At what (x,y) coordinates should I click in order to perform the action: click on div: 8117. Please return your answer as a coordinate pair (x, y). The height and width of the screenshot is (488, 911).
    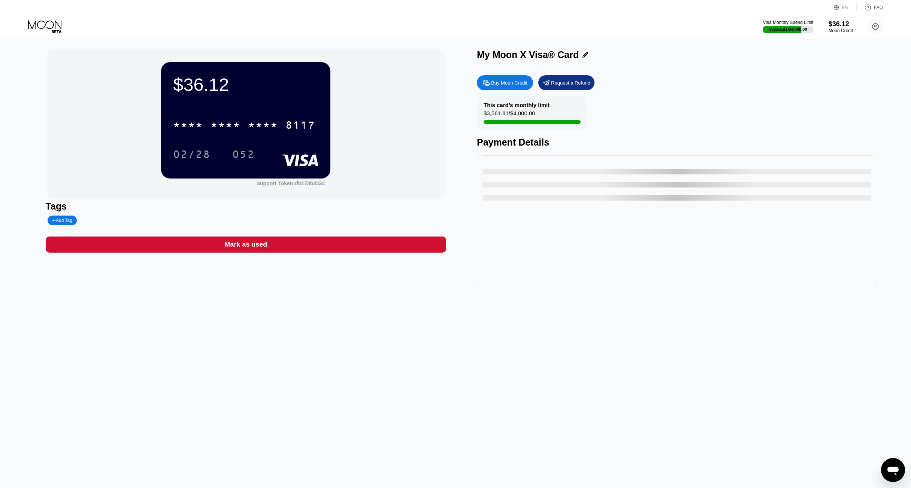
    Looking at the image, I should click on (300, 126).